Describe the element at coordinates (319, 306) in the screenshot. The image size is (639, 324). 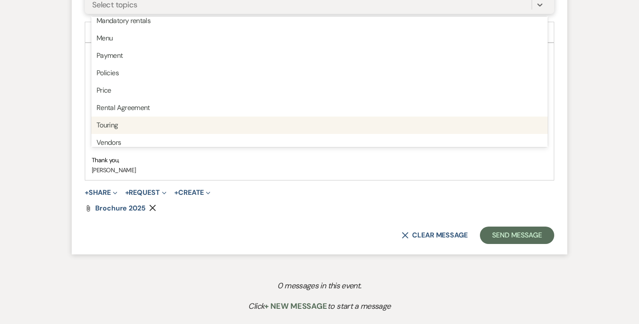
I see `p: Click to start a message` at that location.